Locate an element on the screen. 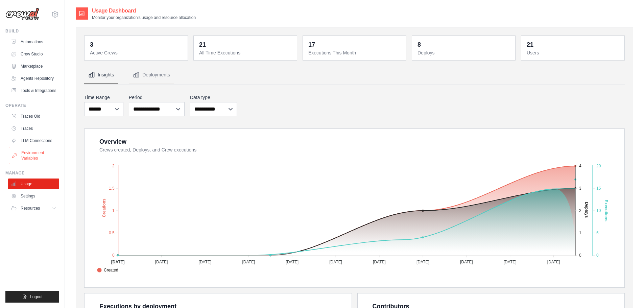  img: Logo is located at coordinates (22, 14).